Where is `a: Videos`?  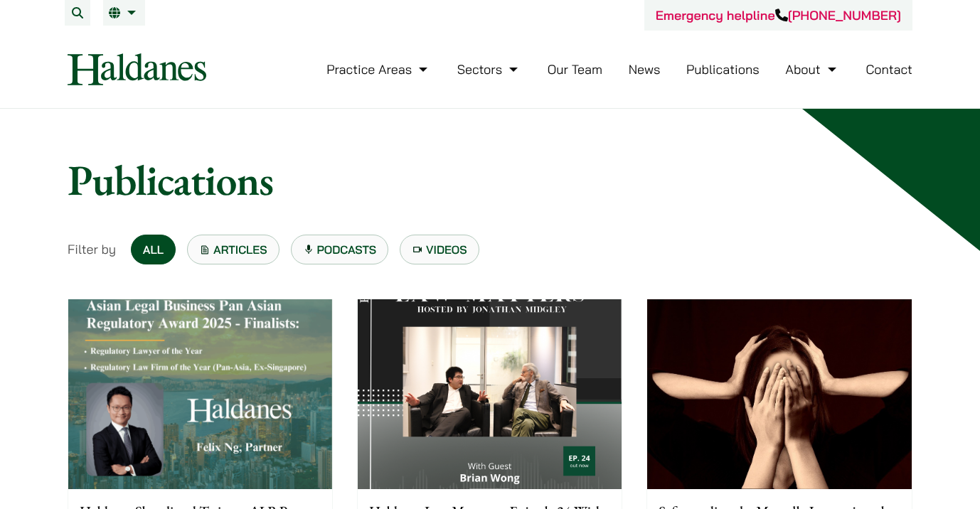
a: Videos is located at coordinates (439, 250).